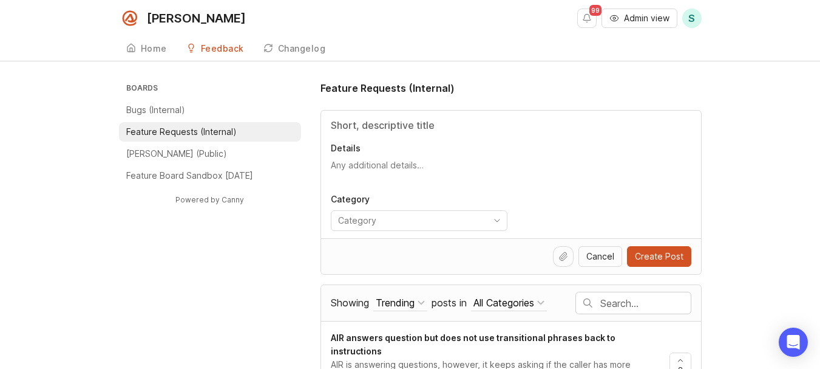 The width and height of the screenshot is (820, 369). What do you see at coordinates (302, 49) in the screenshot?
I see `div: Changelog` at bounding box center [302, 49].